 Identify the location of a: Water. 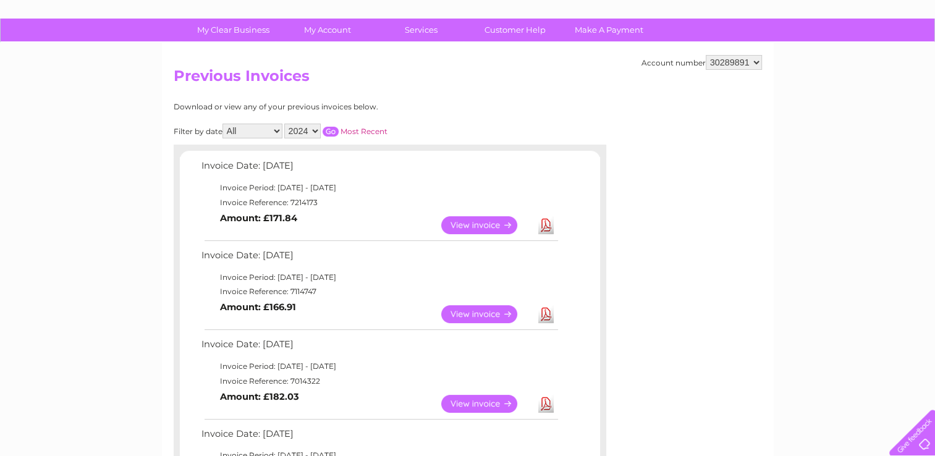
(729, 57).